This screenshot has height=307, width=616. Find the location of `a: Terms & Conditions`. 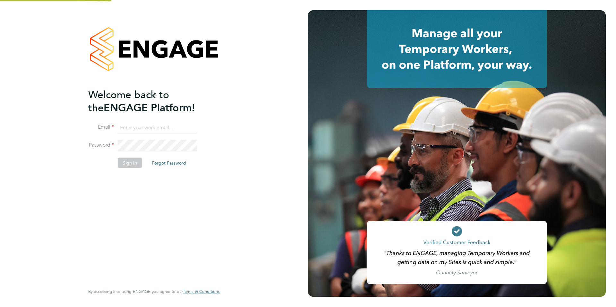

a: Terms & Conditions is located at coordinates (201, 292).